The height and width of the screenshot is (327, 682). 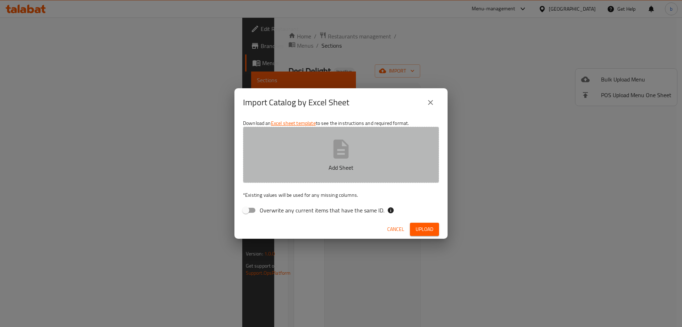 I want to click on button: Add Sheet, so click(x=341, y=155).